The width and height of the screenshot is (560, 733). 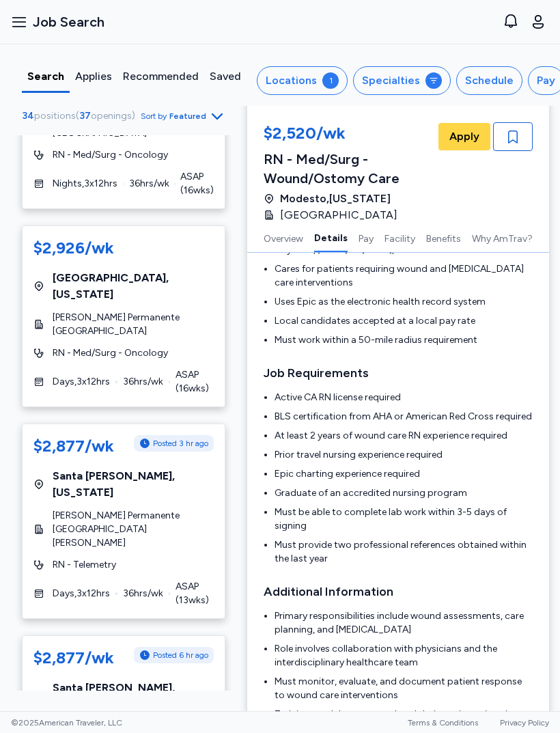 What do you see at coordinates (66, 722) in the screenshot?
I see `span: © 2025 American Traveler, LLC` at bounding box center [66, 722].